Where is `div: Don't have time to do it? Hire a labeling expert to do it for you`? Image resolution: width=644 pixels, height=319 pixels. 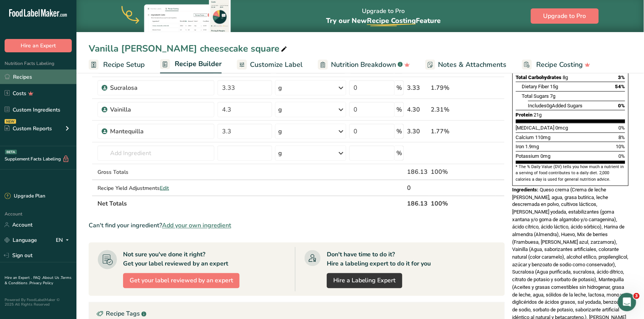
div: Don't have time to do it? Hire a labeling expert to do it for you is located at coordinates (379, 260).